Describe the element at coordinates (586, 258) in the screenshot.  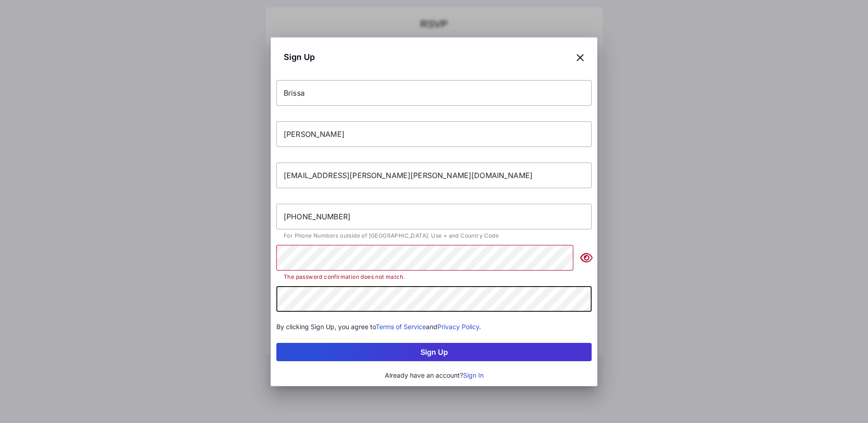
I see `i: appended action` at that location.